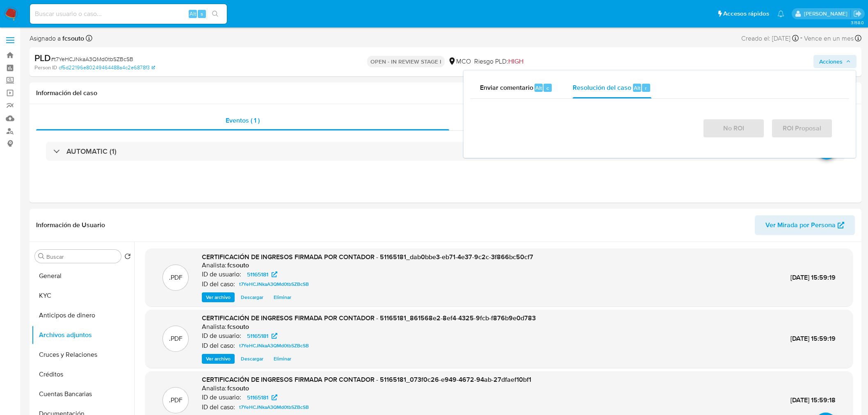  What do you see at coordinates (83, 276) in the screenshot?
I see `button: General` at bounding box center [83, 276].